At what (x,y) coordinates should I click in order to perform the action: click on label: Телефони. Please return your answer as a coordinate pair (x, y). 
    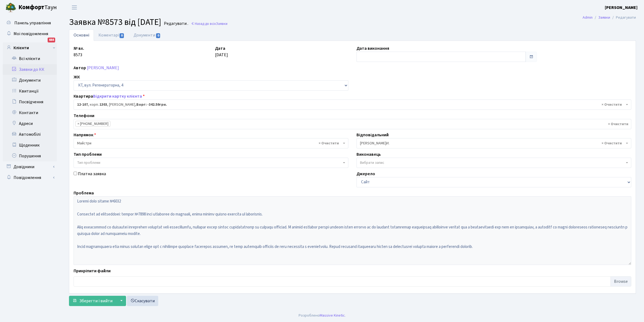
    Looking at the image, I should click on (84, 116).